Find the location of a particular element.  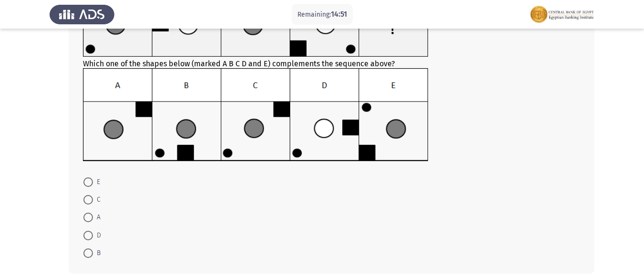

span: D is located at coordinates (97, 235).